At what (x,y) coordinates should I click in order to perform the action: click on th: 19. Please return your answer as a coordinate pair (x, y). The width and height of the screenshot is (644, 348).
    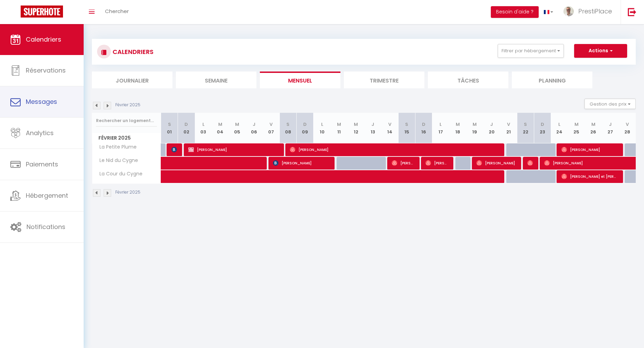
    Looking at the image, I should click on (474, 128).